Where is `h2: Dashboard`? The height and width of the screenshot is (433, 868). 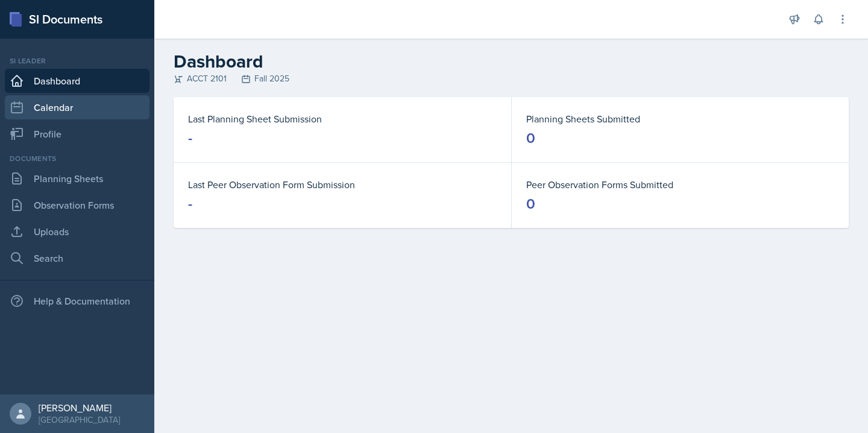 h2: Dashboard is located at coordinates (511, 61).